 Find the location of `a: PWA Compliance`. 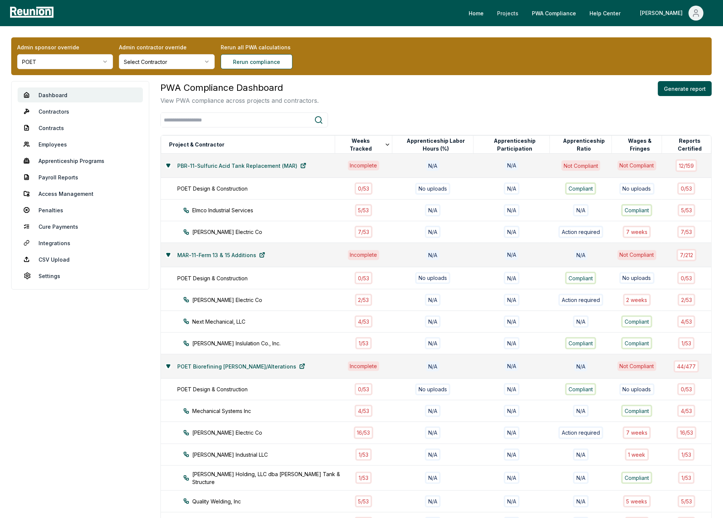

a: PWA Compliance is located at coordinates (554, 13).